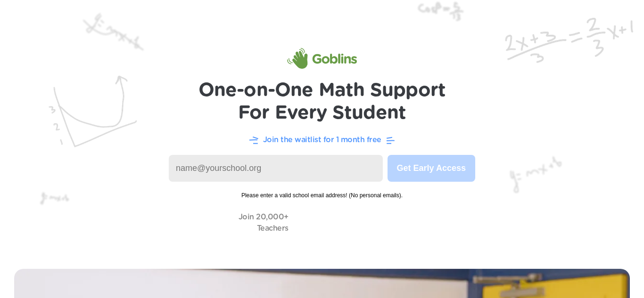 The image size is (644, 298). What do you see at coordinates (322, 191) in the screenshot?
I see `span: Please enter a valid school email address! (No personal emails).` at bounding box center [322, 191].